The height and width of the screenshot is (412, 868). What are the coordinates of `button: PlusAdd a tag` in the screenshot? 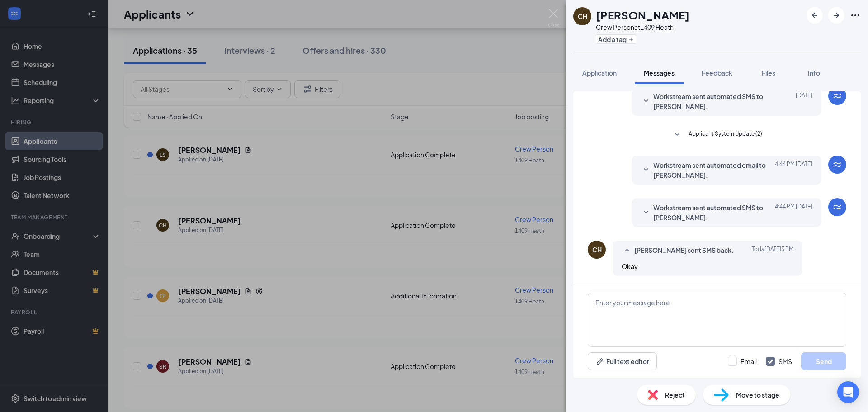 It's located at (616, 39).